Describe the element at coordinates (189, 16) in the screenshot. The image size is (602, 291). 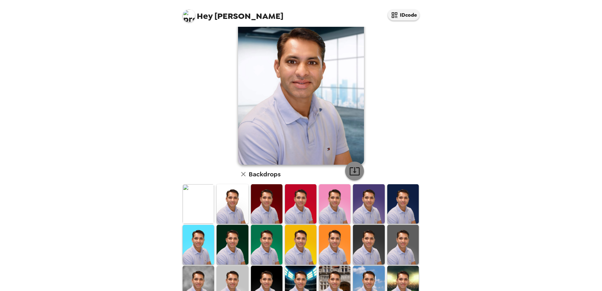
I see `img: profile pic` at that location.